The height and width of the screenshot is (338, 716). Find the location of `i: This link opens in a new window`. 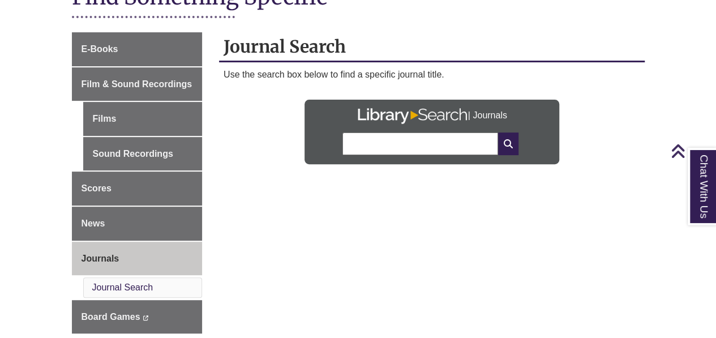

i: This link opens in a new window is located at coordinates (145, 318).